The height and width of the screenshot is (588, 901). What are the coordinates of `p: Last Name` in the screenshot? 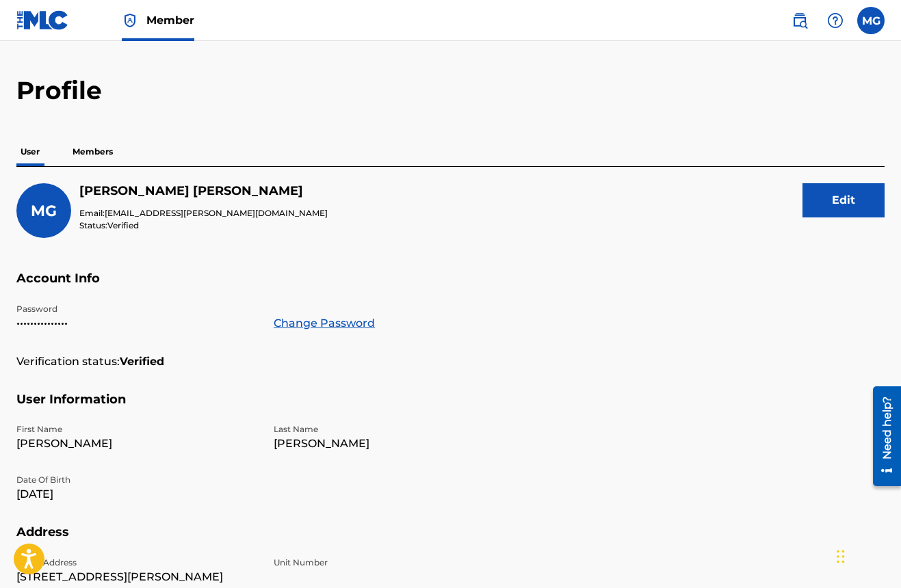 It's located at (394, 430).